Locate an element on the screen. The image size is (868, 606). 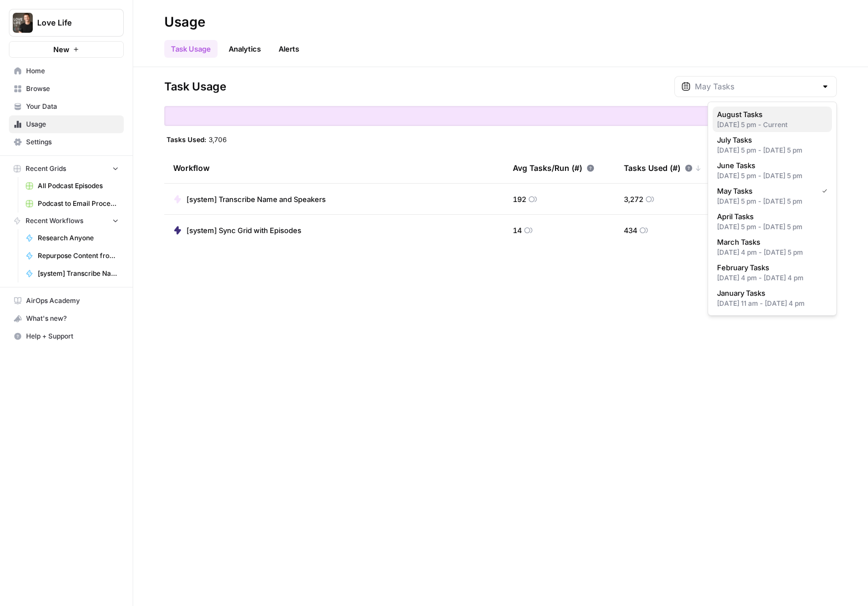
button: Recent Workflows is located at coordinates (66, 220).